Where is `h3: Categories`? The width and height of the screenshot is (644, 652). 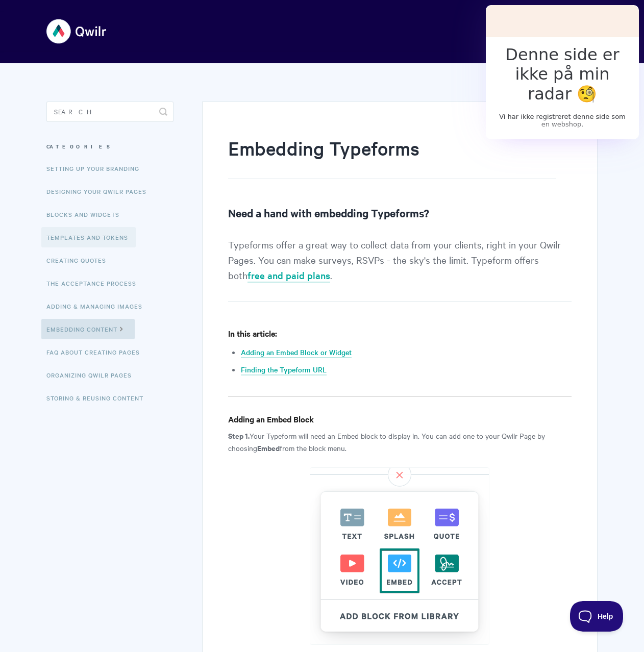
h3: Categories is located at coordinates (110, 146).